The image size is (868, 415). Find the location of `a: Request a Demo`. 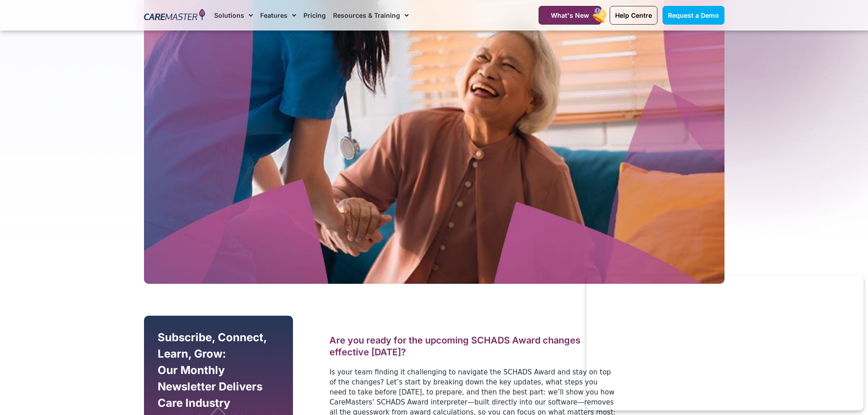

a: Request a Demo is located at coordinates (694, 15).